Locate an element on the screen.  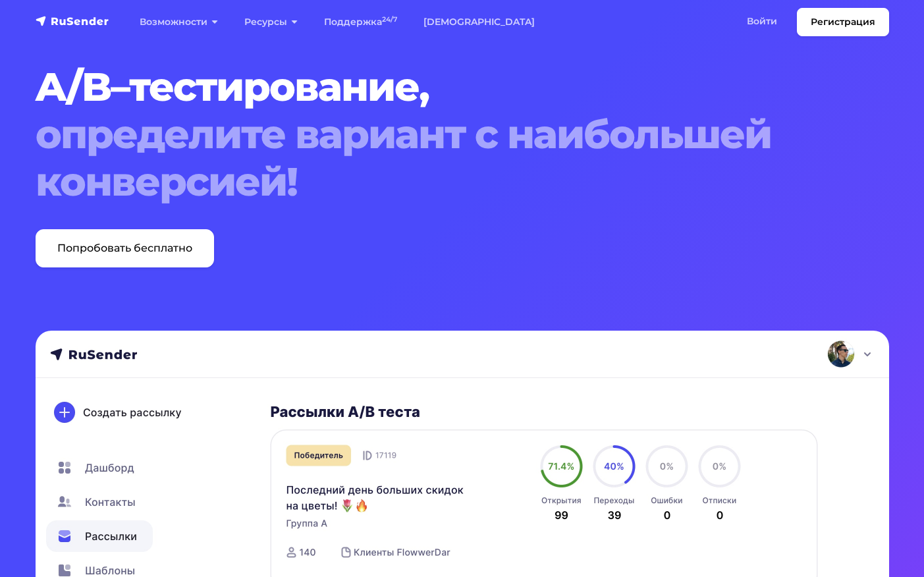
sup: 24/7 is located at coordinates (389, 19).